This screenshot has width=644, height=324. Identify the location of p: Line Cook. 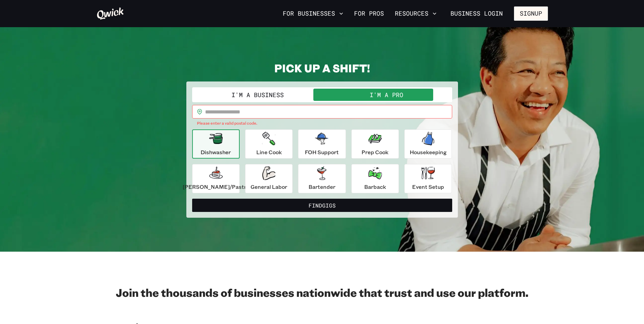
(269, 152).